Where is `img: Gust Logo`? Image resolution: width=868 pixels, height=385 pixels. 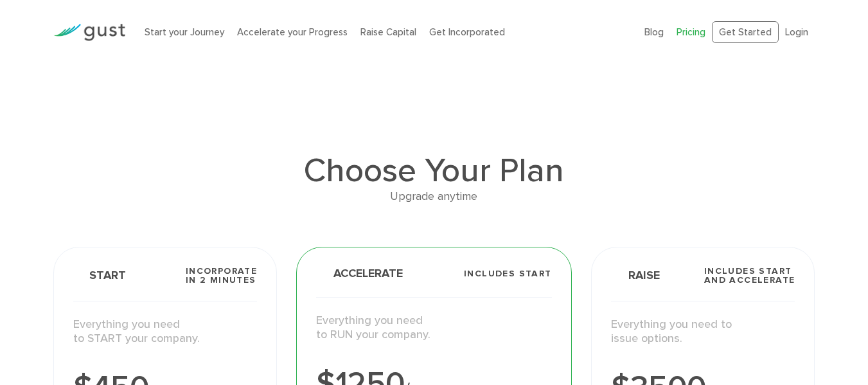
img: Gust Logo is located at coordinates (89, 32).